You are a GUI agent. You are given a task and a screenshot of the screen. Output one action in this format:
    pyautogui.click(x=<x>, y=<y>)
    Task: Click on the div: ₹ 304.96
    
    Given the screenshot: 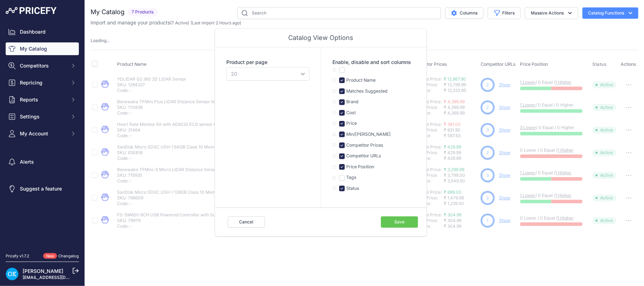 What is the action you would take?
    pyautogui.click(x=461, y=226)
    